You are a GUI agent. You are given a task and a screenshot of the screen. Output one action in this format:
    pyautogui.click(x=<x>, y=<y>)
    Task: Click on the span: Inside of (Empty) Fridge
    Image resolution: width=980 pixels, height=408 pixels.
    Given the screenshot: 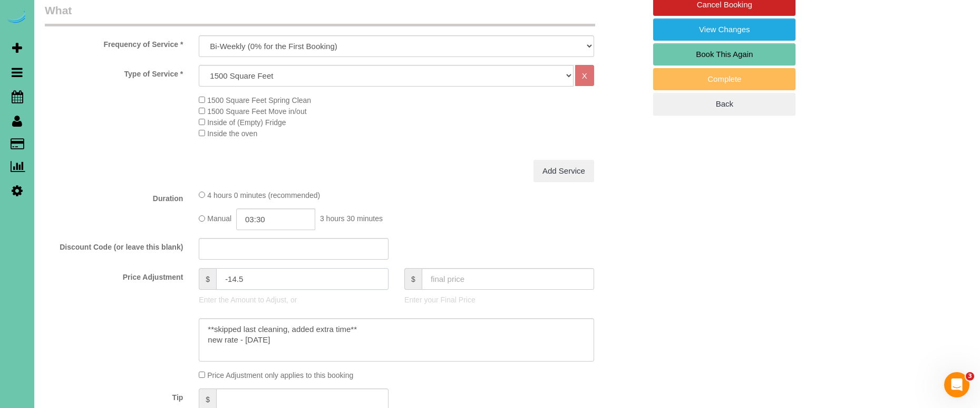 What is the action you would take?
    pyautogui.click(x=246, y=122)
    